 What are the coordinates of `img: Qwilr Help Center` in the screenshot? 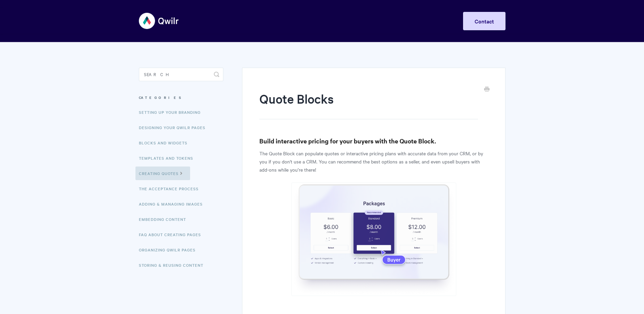 It's located at (159, 21).